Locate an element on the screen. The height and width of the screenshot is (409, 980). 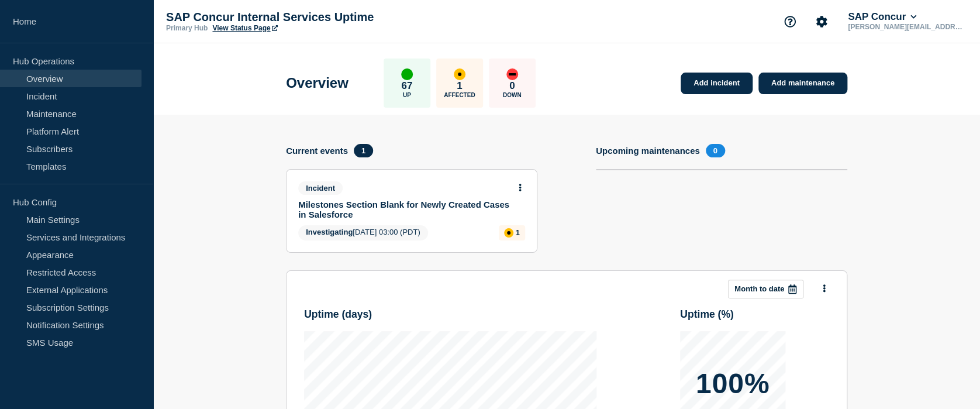
span: 0 is located at coordinates (715, 151).